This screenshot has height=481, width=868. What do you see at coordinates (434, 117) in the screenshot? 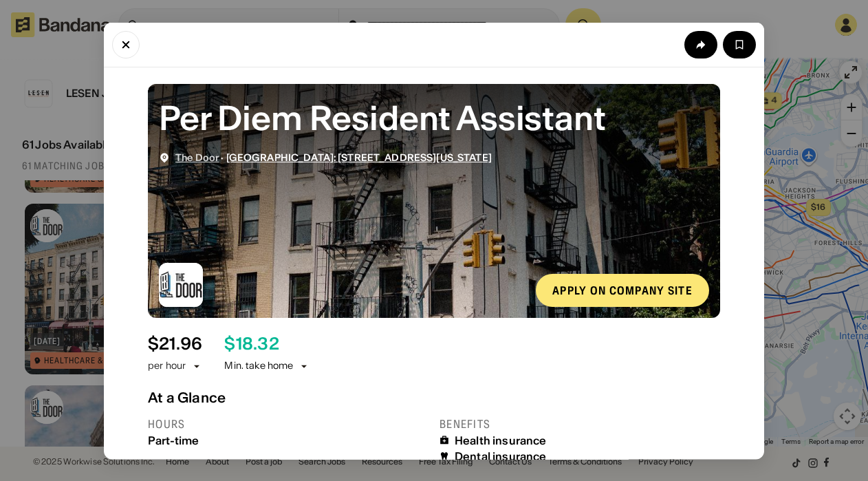
I see `div: Per Diem Resident Assistant` at bounding box center [434, 117].